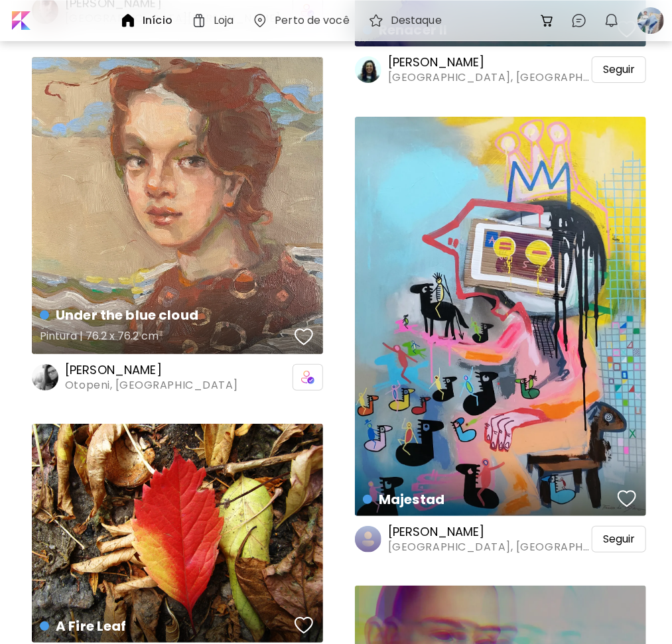 Image resolution: width=672 pixels, height=644 pixels. What do you see at coordinates (149, 21) in the screenshot?
I see `a: Início` at bounding box center [149, 21].